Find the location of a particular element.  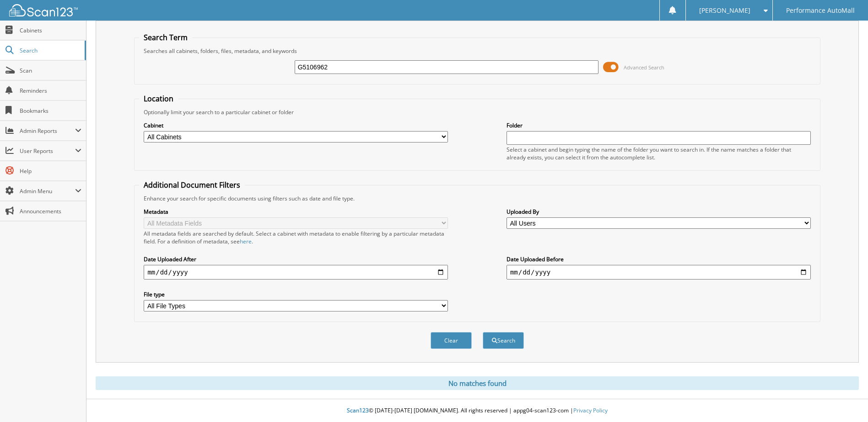

div: All metadata fields are searched by default. Select a cabinet with metadata to enable filtering b... is located at coordinates (295, 238).